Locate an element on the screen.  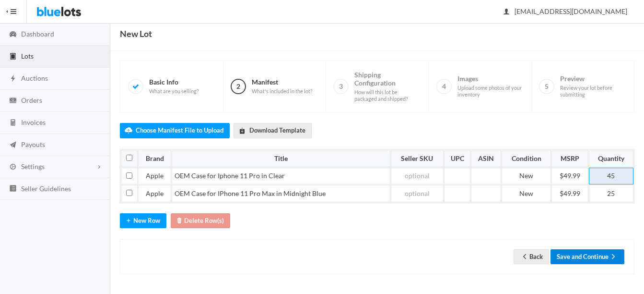
span: Manifest is located at coordinates (282, 86).